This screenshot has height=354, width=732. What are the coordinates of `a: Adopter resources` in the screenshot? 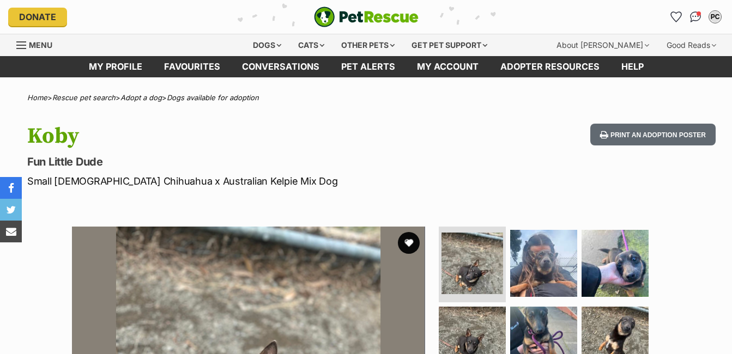 It's located at (550, 66).